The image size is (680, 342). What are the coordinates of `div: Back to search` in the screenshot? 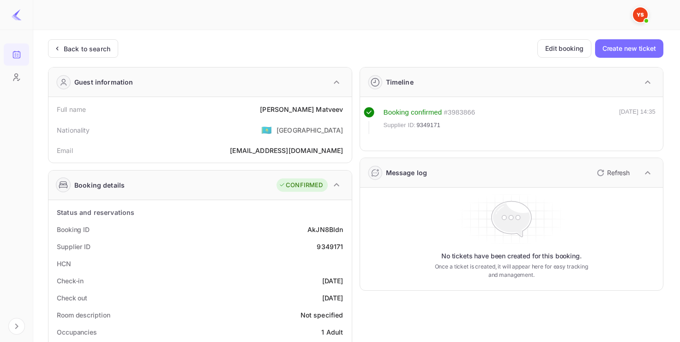 It's located at (87, 49).